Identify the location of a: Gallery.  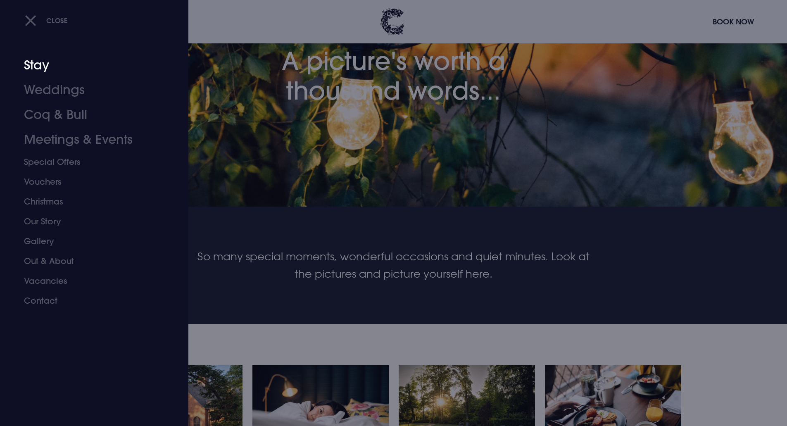
(89, 241).